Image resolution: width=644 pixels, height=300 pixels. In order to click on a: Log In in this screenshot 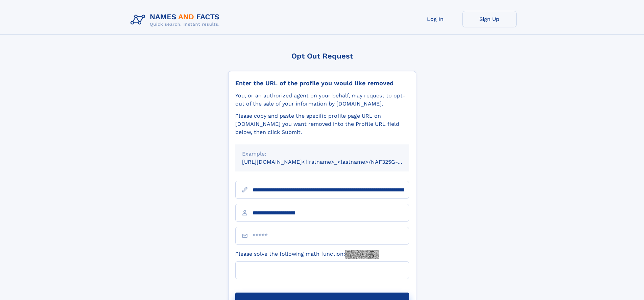, I will do `click(436, 19)`.